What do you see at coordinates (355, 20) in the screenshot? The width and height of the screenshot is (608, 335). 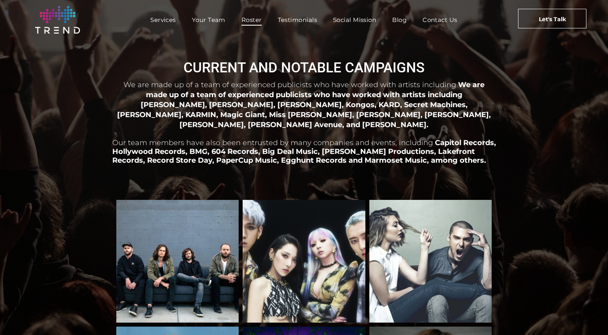 I see `a: Social Mission` at bounding box center [355, 20].